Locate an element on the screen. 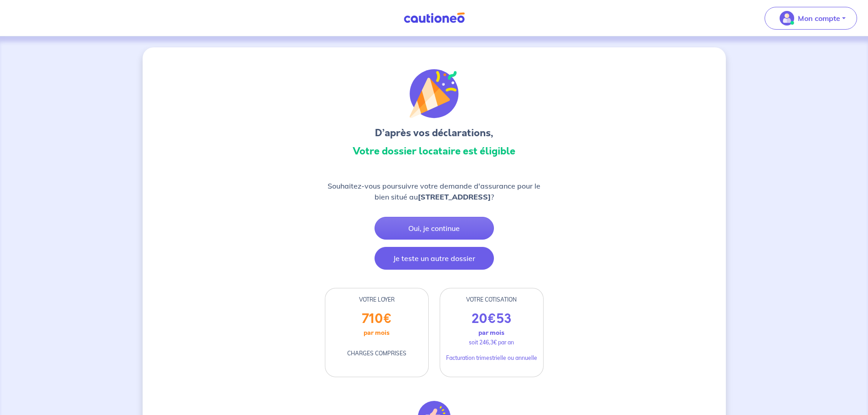 This screenshot has height=415, width=868. p: Souhaitez-vous poursuivre votre demande d'assurance pour le bien situé au ? is located at coordinates (434, 191).